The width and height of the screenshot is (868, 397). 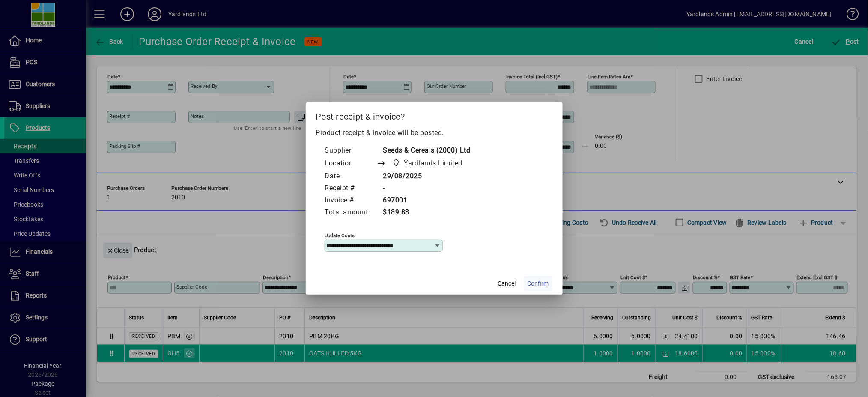 I want to click on button: Confirm, so click(x=539, y=283).